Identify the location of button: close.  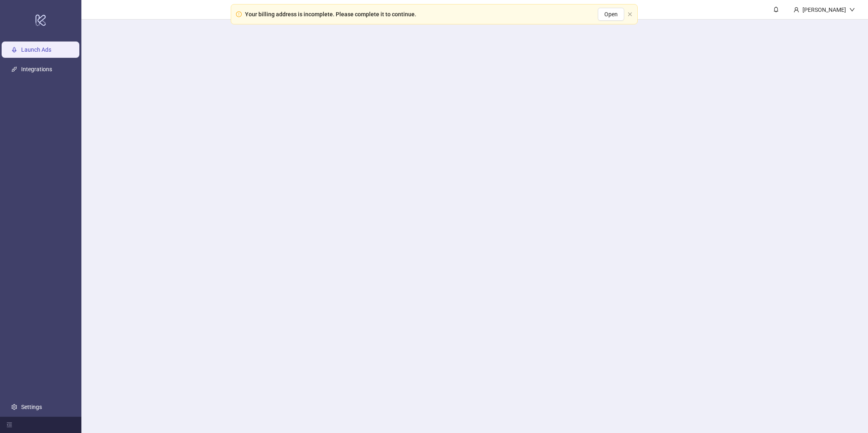
(630, 14).